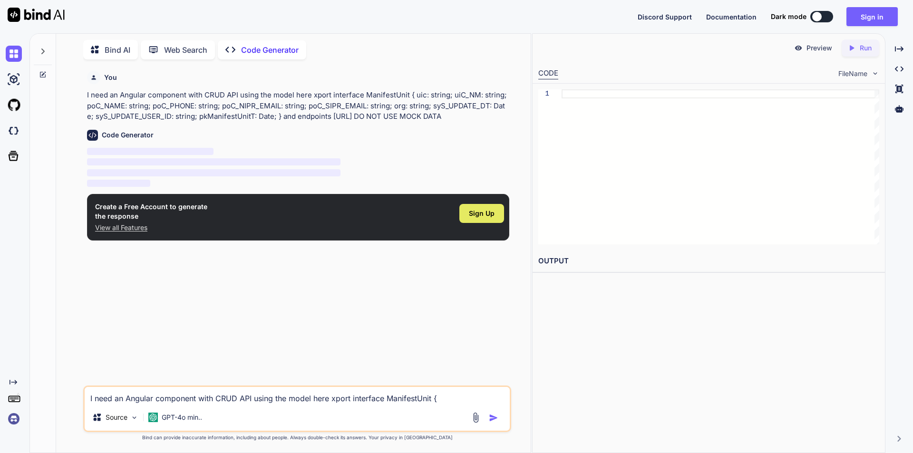 The image size is (913, 453). I want to click on img: chat, so click(14, 54).